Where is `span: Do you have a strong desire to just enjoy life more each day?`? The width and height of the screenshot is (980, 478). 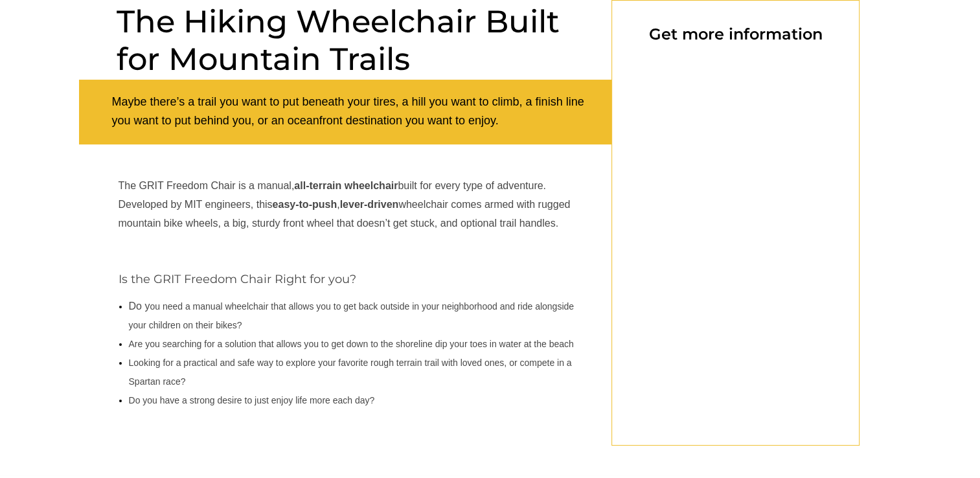
span: Do you have a strong desire to just enjoy life more each day? is located at coordinates (252, 401).